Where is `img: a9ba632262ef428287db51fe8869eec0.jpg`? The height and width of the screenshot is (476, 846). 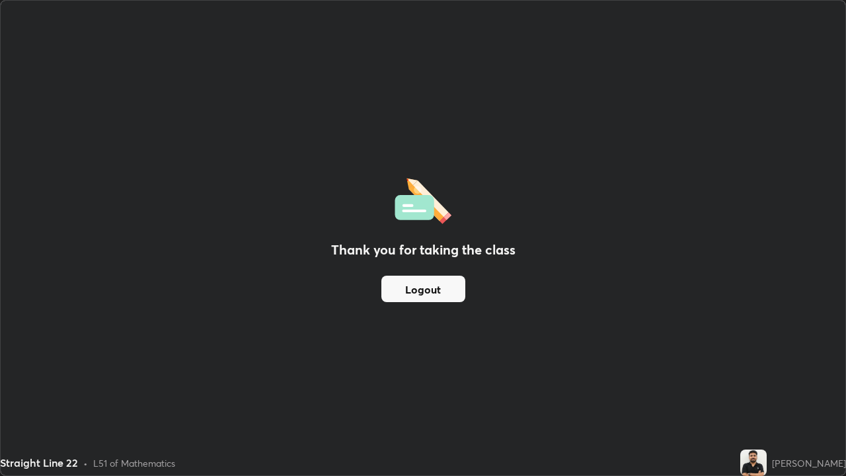
img: a9ba632262ef428287db51fe8869eec0.jpg is located at coordinates (754, 463).